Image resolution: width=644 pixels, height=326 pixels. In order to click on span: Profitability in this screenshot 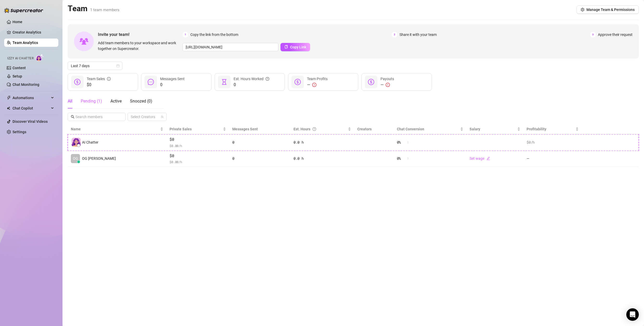, I will do `click(536, 129)`.